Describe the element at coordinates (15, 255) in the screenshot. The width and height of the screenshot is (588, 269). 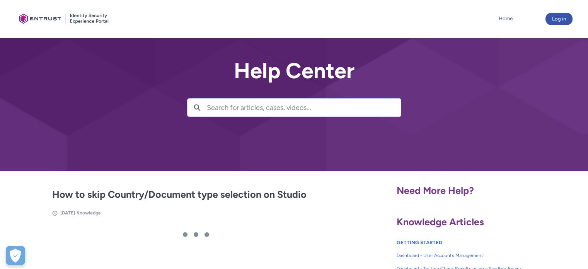
I see `button: Open Preferences` at that location.